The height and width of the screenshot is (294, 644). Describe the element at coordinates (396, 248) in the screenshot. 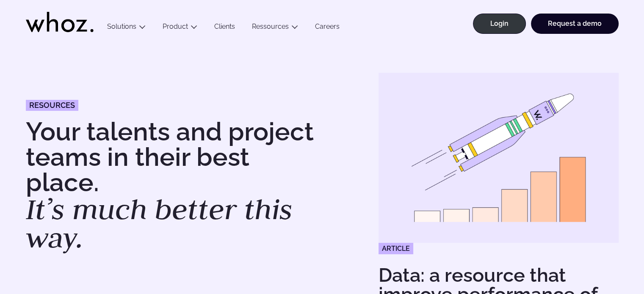

I see `span: Article` at that location.